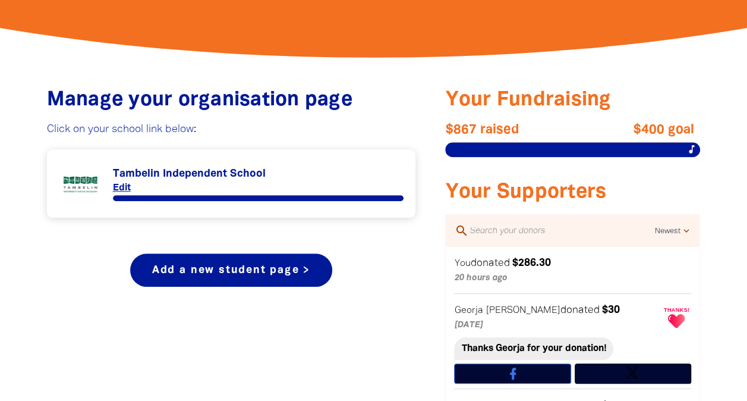 The height and width of the screenshot is (401, 747). Describe the element at coordinates (462, 263) in the screenshot. I see `em: You` at that location.